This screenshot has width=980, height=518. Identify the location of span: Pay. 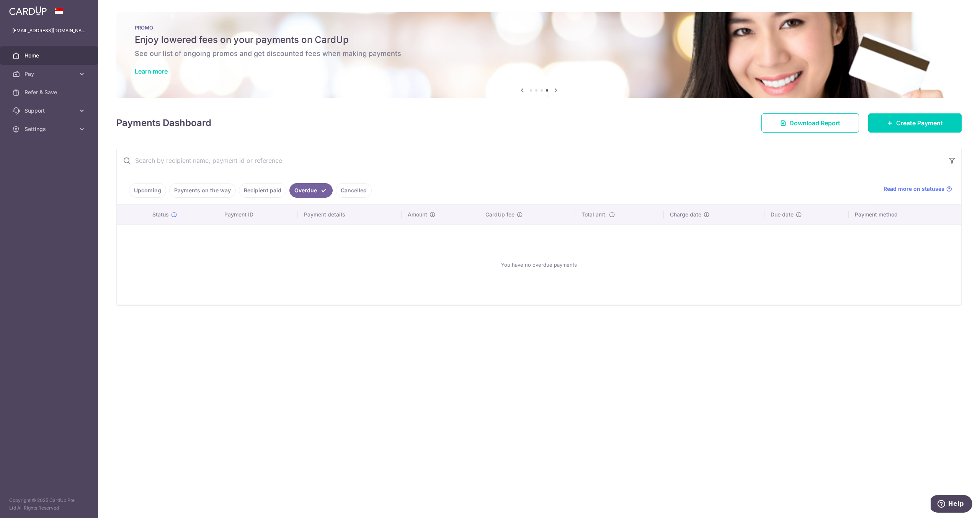
(50, 74).